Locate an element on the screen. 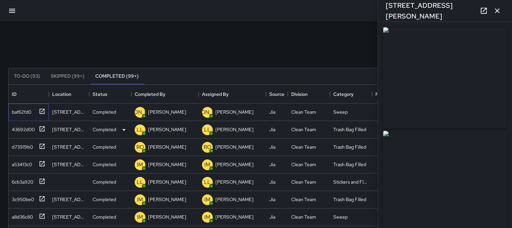 The image size is (512, 228). div: 6cb3a920 is located at coordinates (21, 181).